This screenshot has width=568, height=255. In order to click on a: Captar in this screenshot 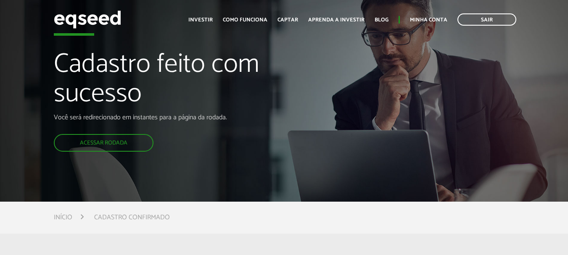, I will do `click(288, 20)`.